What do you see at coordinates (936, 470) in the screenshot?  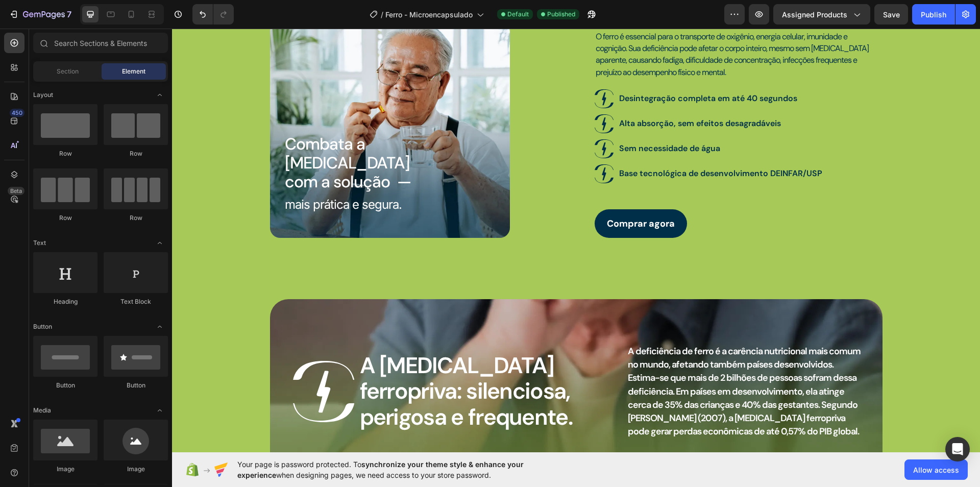 I see `button: Allow access` at bounding box center [936, 470].